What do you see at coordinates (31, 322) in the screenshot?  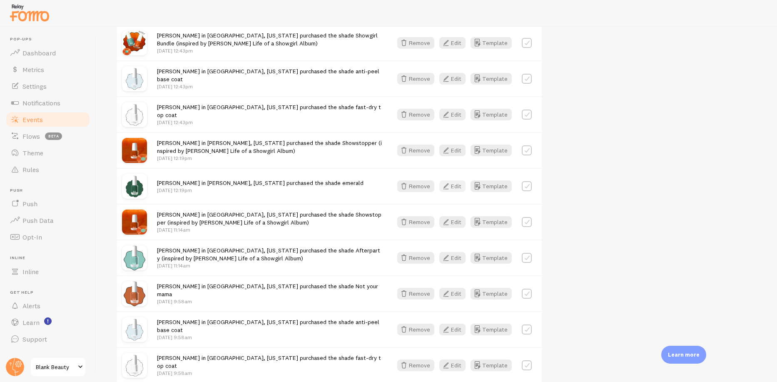 I see `span: Learn` at bounding box center [31, 322].